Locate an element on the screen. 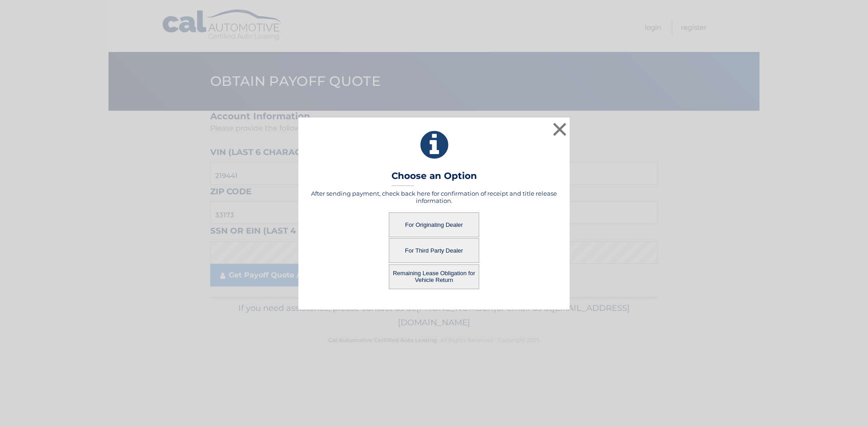 This screenshot has width=868, height=427. button: Remaining Lease Obligation for Vehicle Return is located at coordinates (434, 276).